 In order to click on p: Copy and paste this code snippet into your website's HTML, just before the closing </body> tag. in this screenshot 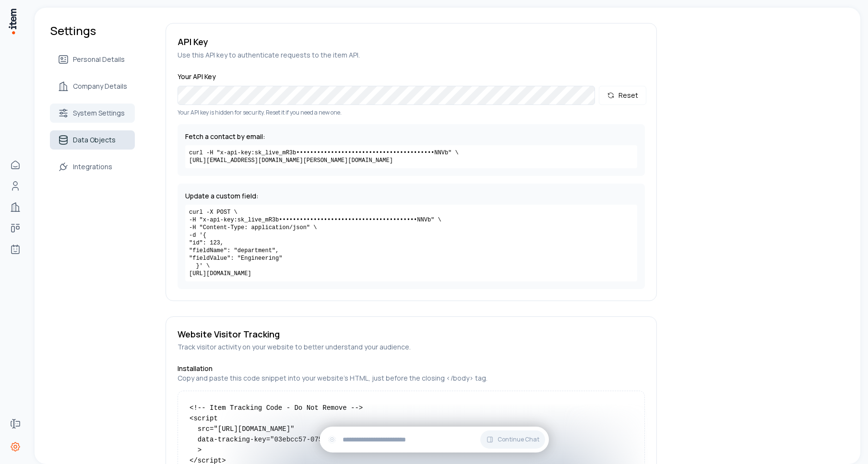, I will do `click(411, 379)`.